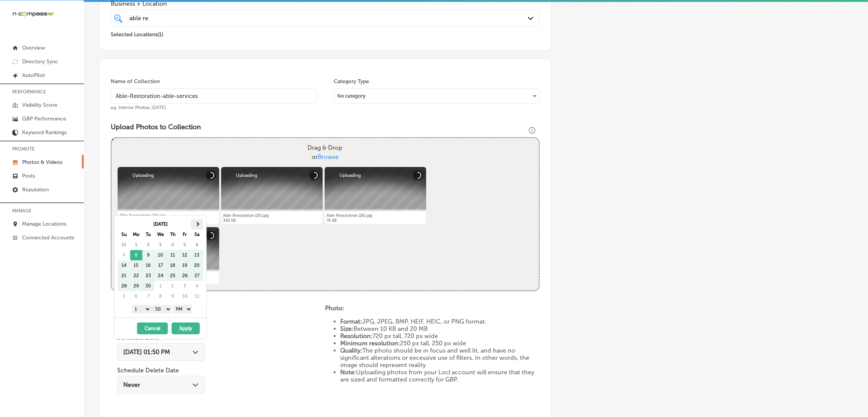 Image resolution: width=868 pixels, height=417 pixels. What do you see at coordinates (42, 162) in the screenshot?
I see `p: Photos & Videos` at bounding box center [42, 162].